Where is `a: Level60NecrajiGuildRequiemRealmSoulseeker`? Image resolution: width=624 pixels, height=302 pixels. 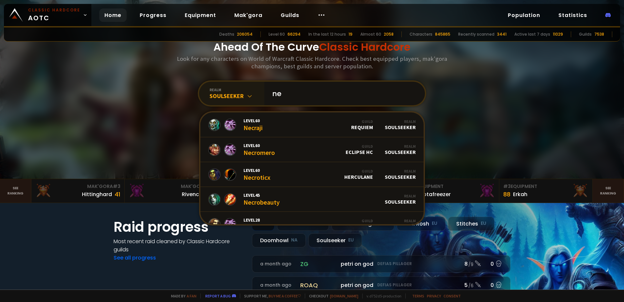 a: Level60NecrajiGuildRequiemRealmSoulseeker is located at coordinates (312, 125).